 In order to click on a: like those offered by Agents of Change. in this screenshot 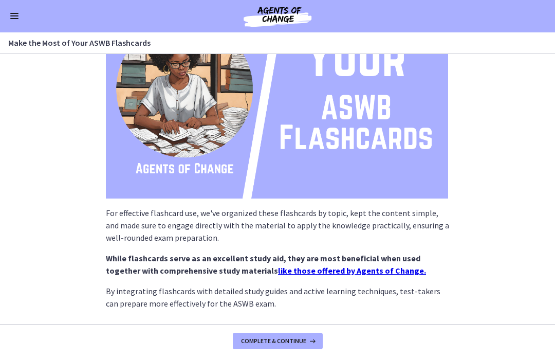, I will do `click(352, 271)`.